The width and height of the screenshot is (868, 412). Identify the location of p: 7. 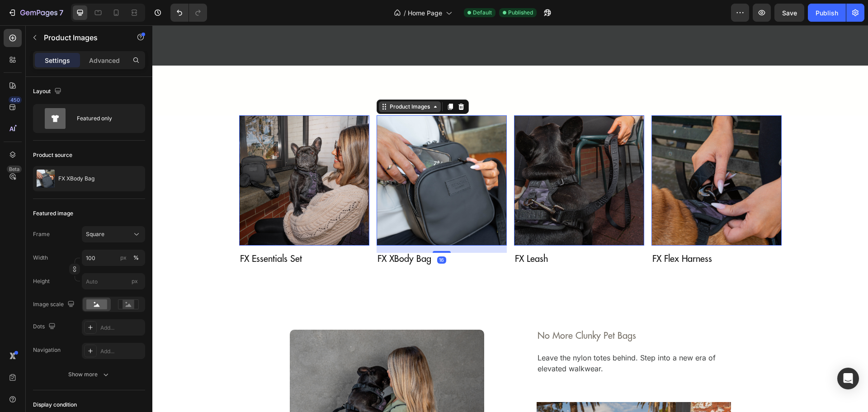
(61, 13).